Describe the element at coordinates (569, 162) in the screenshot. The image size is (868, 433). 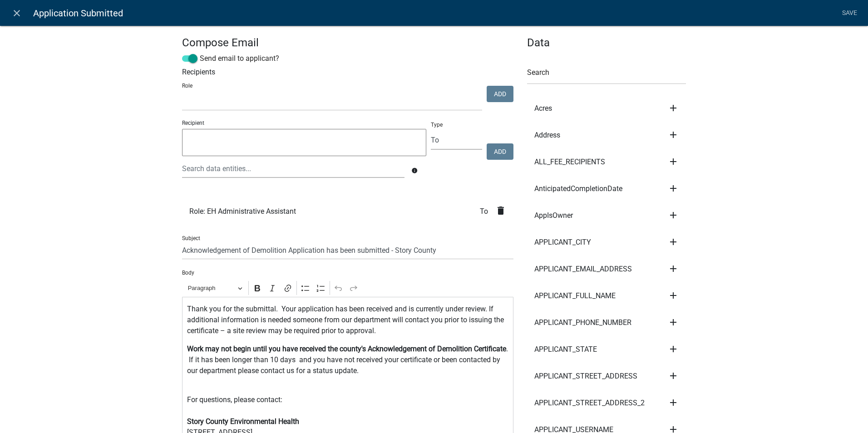
I see `span: ALL_FEE_RECIPIENTS` at that location.